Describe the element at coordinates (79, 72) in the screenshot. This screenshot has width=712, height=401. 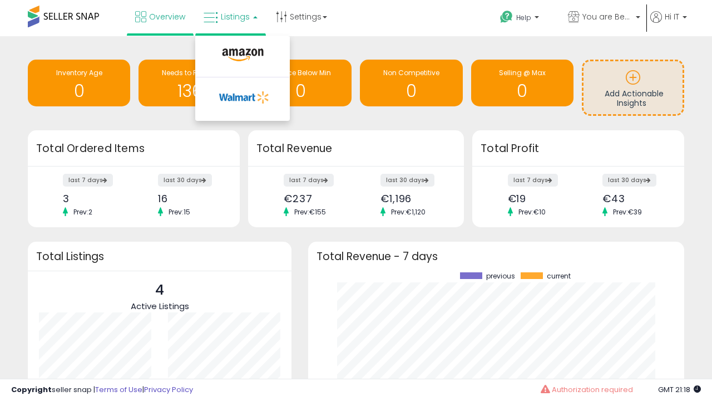
I see `span: Inventory Age` at that location.